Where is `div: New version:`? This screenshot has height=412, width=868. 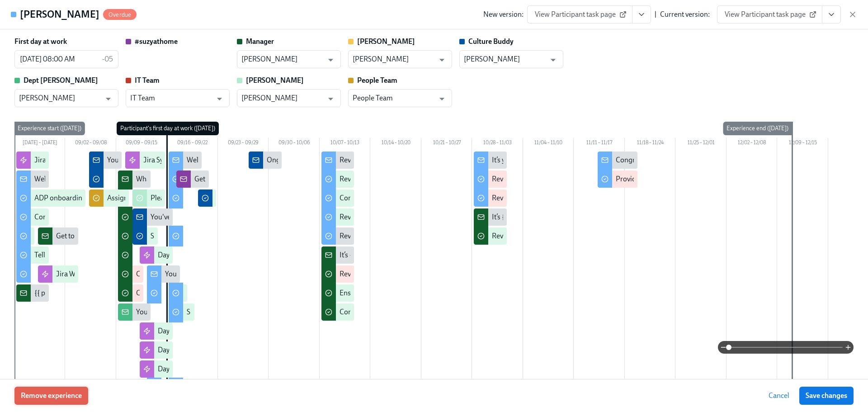
div: New version: is located at coordinates (503, 14).